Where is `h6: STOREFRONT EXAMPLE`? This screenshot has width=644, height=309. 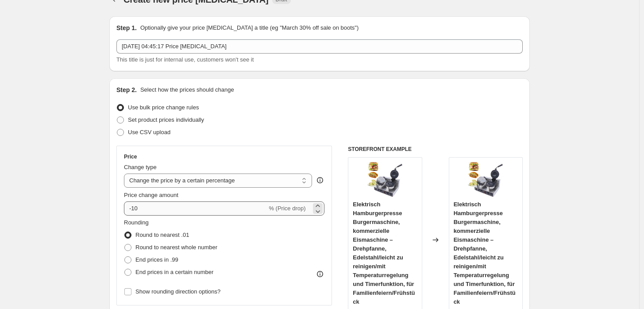
h6: STOREFRONT EXAMPLE is located at coordinates (435, 149).